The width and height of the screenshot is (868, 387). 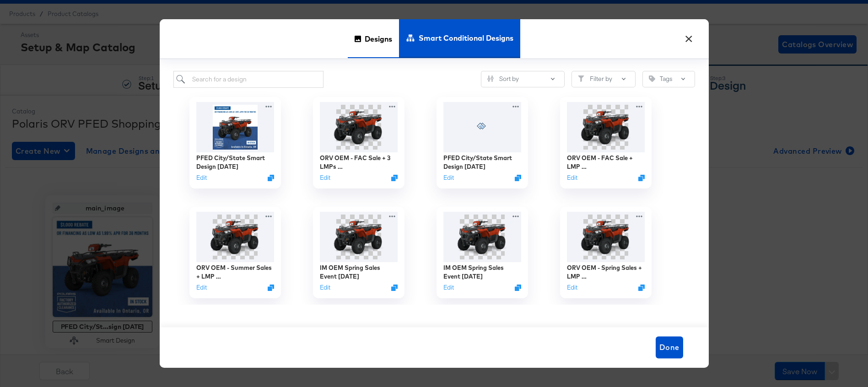 I want to click on svg: Tag, so click(x=652, y=79).